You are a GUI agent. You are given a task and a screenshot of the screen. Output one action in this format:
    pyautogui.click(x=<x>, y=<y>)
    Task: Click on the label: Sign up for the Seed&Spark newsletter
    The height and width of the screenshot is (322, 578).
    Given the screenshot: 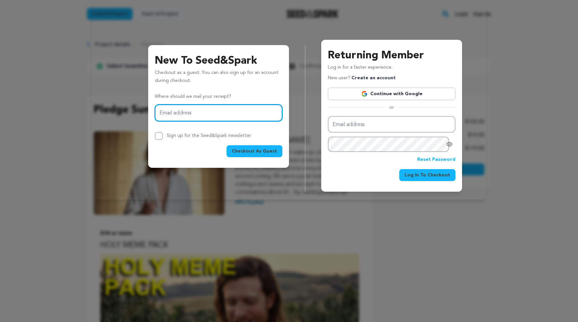 What is the action you would take?
    pyautogui.click(x=209, y=136)
    